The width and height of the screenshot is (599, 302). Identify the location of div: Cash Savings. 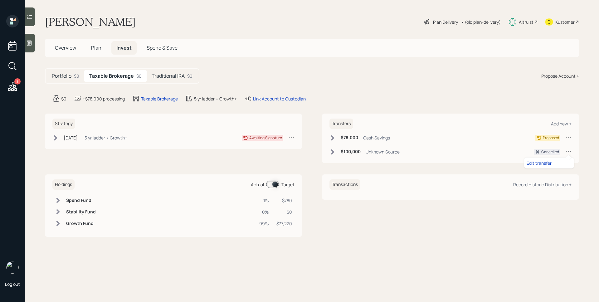
(376, 138).